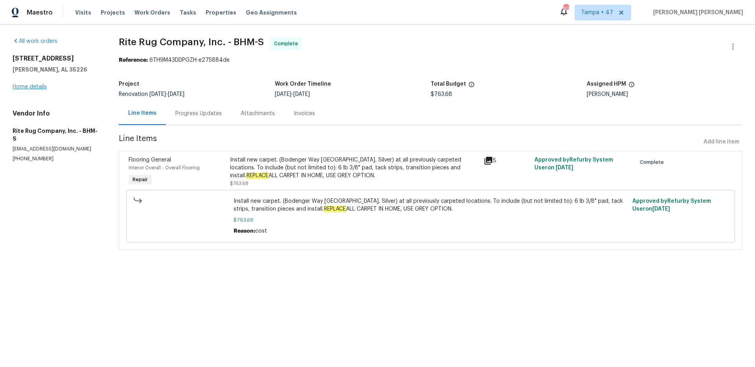 This screenshot has width=755, height=367. I want to click on div: 6TH9M43DDPGZH-e275884de, so click(431, 60).